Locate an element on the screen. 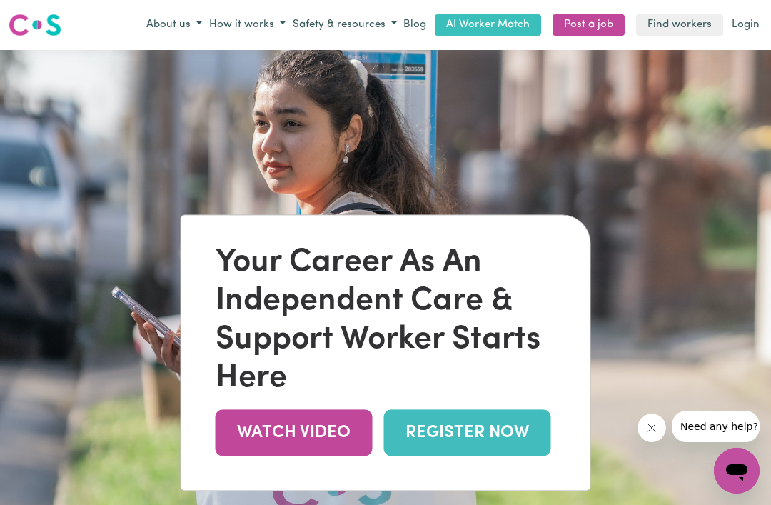  a: Blog is located at coordinates (415, 25).